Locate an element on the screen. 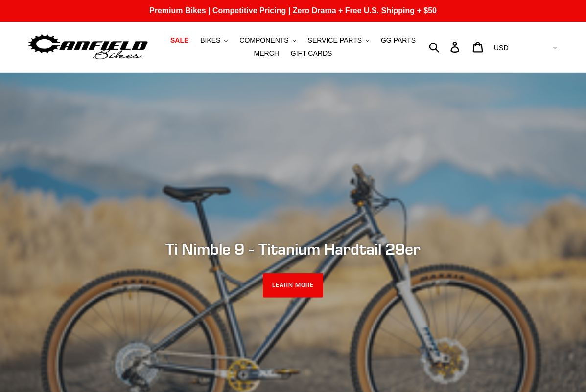  span: MERCH is located at coordinates (266, 53).